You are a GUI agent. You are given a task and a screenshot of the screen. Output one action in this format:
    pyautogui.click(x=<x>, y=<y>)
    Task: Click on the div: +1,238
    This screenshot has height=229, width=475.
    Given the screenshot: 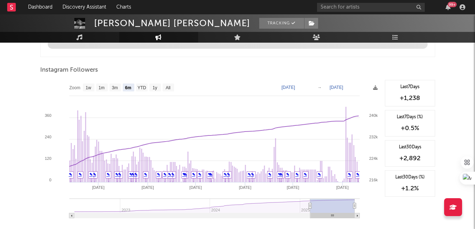 What is the action you would take?
    pyautogui.click(x=410, y=98)
    